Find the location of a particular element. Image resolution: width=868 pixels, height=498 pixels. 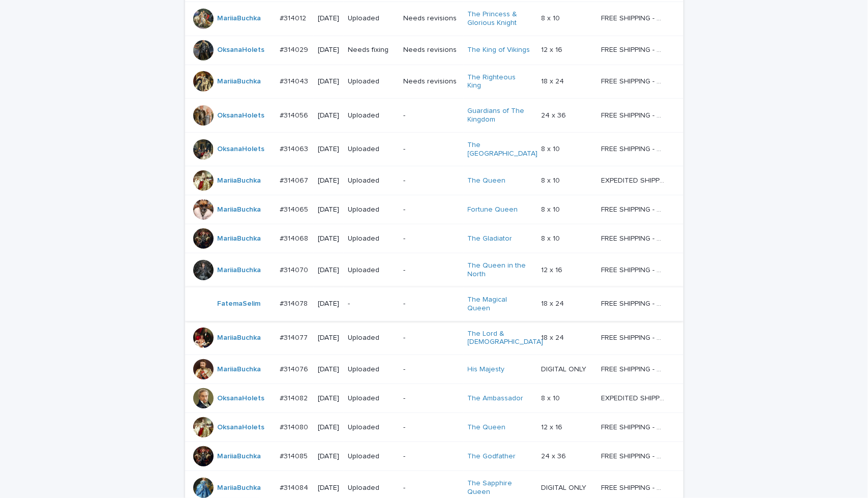

a: The Queen is located at coordinates (487, 181).